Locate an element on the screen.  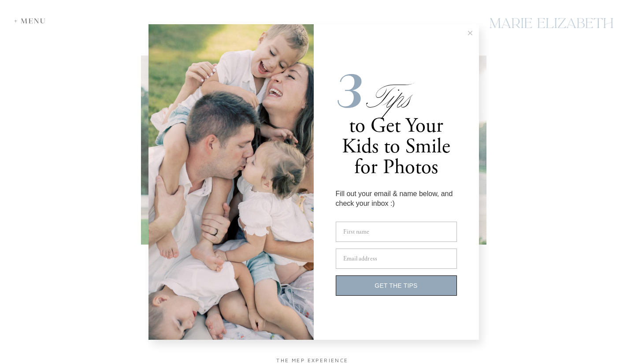
span: Tips is located at coordinates (384, 97).